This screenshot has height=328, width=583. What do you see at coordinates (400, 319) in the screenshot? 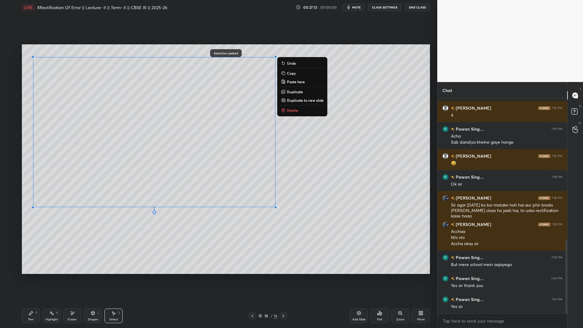
I see `div: Zoom` at bounding box center [400, 319].